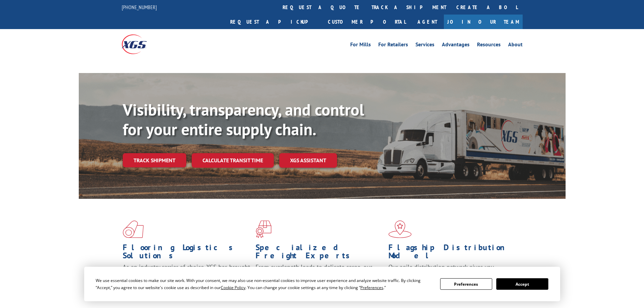 Image resolution: width=644 pixels, height=308 pixels. I want to click on span: As an industry carrier of choice, XGS has brought innovation and dedication to flooring logistics..., so click(186, 275).